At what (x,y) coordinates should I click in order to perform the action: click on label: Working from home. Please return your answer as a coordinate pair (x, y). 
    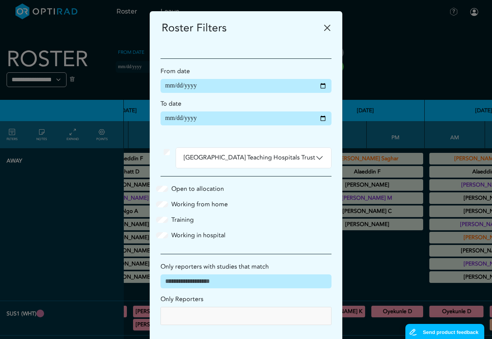
    Looking at the image, I should click on (200, 204).